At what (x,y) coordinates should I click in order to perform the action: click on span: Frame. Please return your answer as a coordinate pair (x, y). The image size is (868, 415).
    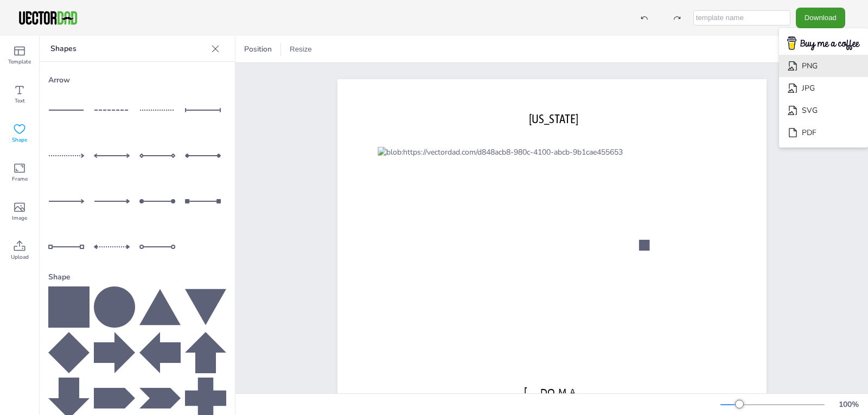
    Looking at the image, I should click on (20, 179).